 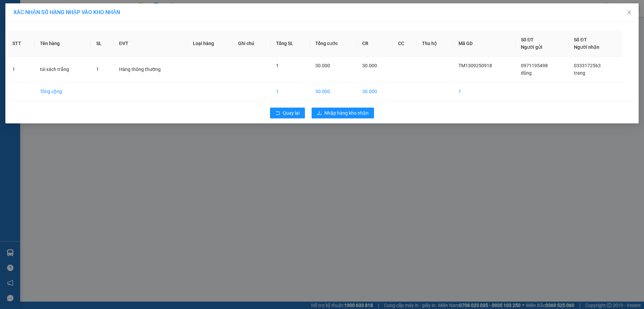 I want to click on span: dũng, so click(x=527, y=73).